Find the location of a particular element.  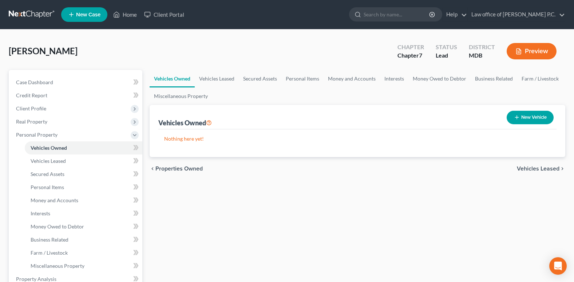

span: Farm / Livestock is located at coordinates (49, 252).